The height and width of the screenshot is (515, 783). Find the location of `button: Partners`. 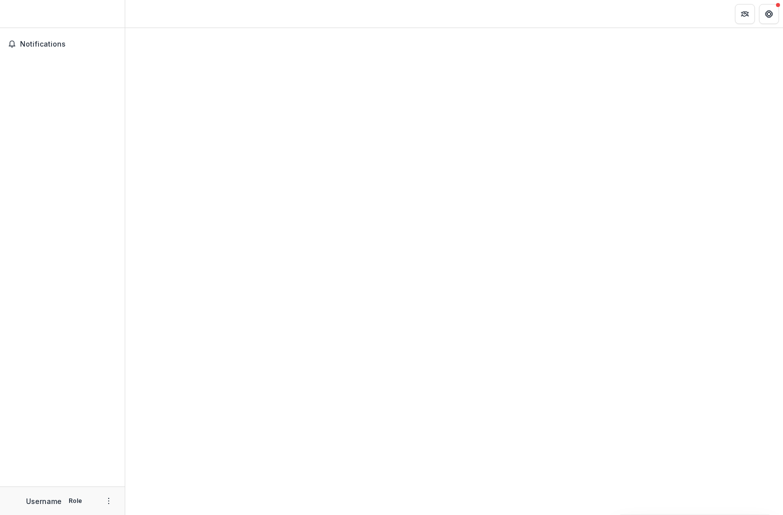

button: Partners is located at coordinates (745, 14).